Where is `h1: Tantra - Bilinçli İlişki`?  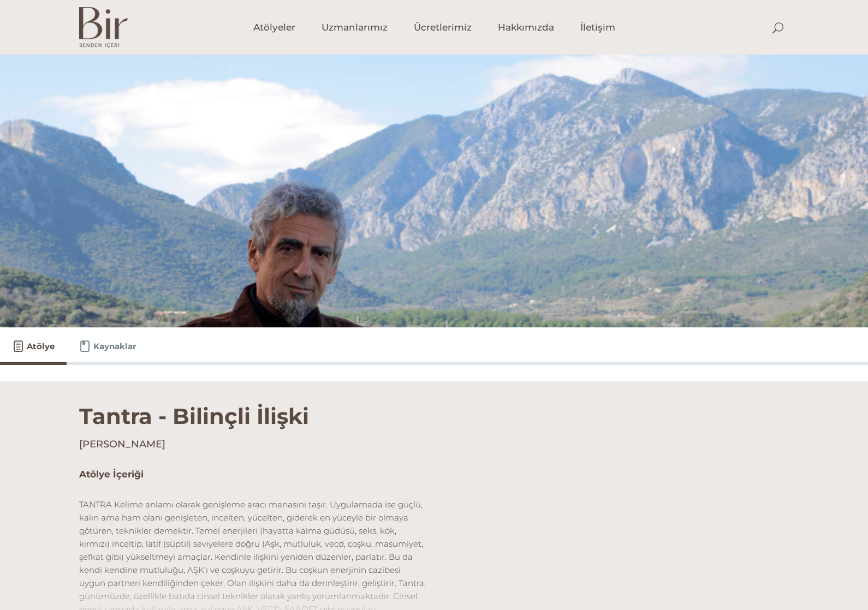
h1: Tantra - Bilinçli İlişki is located at coordinates (434, 405).